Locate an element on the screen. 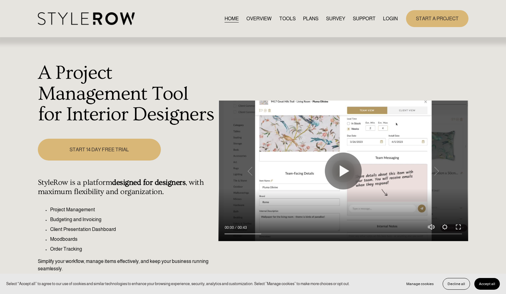  a: START A PROJECT is located at coordinates (437, 18).